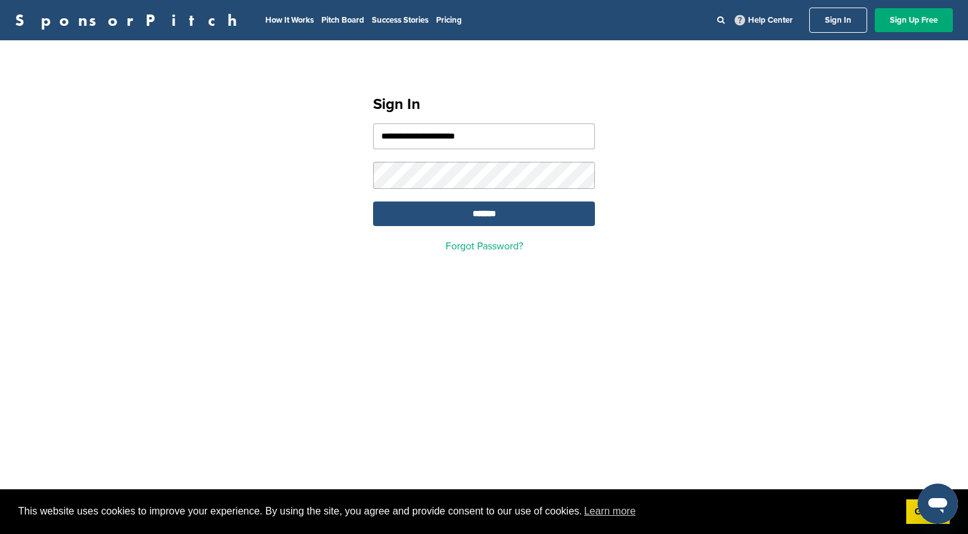  I want to click on a: learn more about cookies, so click(610, 512).